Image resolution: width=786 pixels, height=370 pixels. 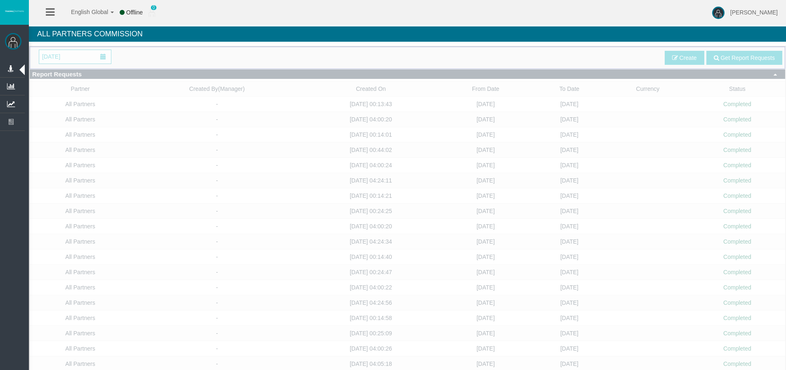 I want to click on span: Offline, so click(x=135, y=12).